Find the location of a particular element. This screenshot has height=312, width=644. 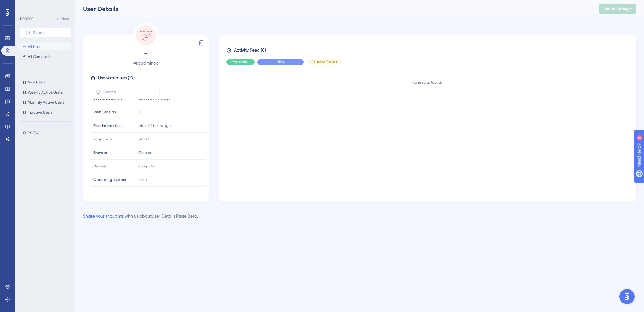

button: All Companies is located at coordinates (46, 56).